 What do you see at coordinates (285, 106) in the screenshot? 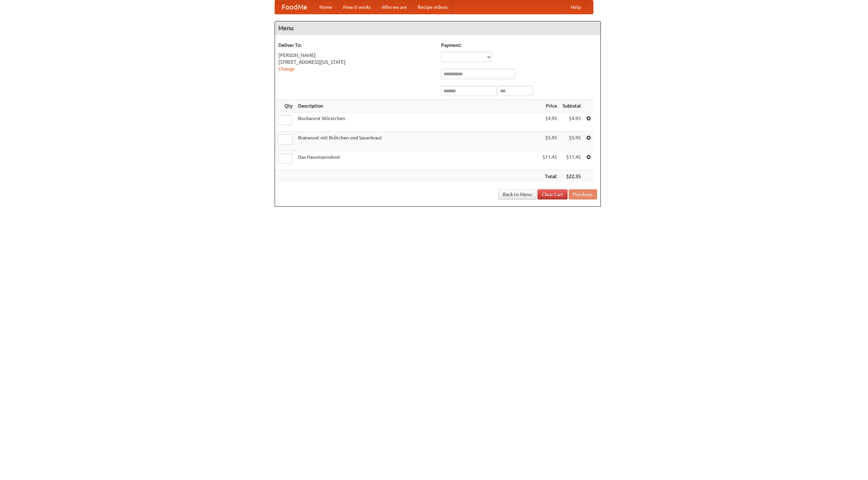
I see `th: Qty` at bounding box center [285, 106].